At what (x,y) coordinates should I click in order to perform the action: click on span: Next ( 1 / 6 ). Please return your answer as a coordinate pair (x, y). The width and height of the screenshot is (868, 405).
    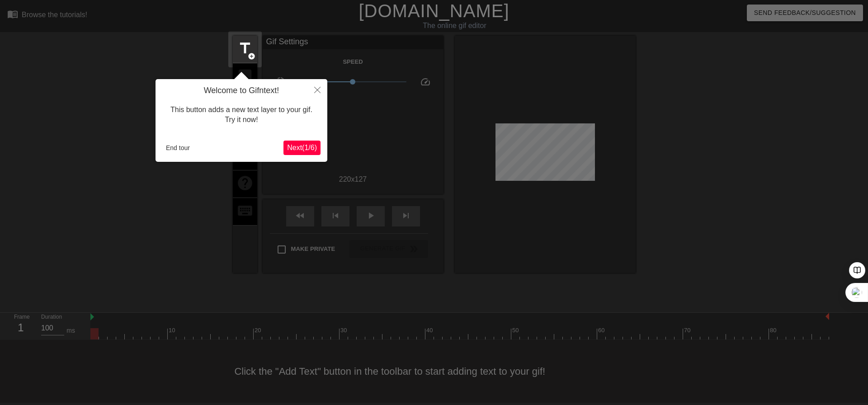
    Looking at the image, I should click on (302, 147).